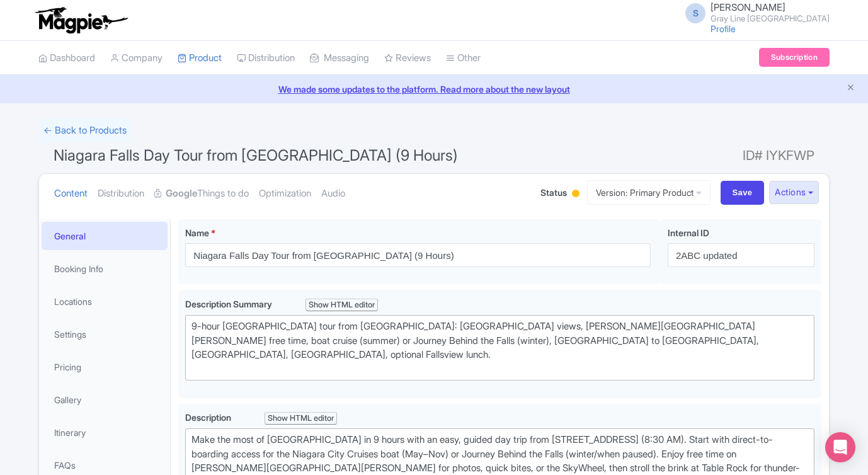 This screenshot has height=475, width=868. Describe the element at coordinates (105, 301) in the screenshot. I see `a: Locations` at that location.